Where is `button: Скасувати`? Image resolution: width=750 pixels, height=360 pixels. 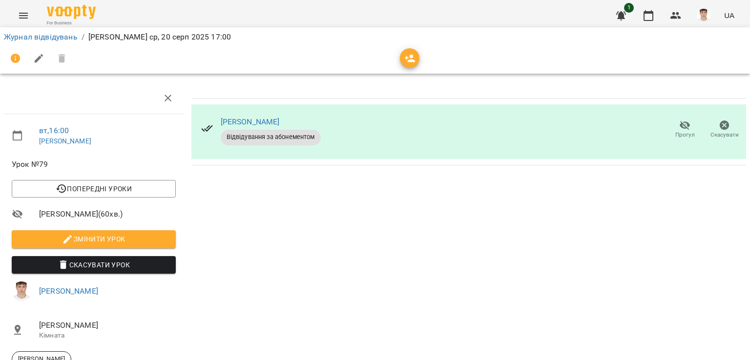
button: Скасувати is located at coordinates (724, 130).